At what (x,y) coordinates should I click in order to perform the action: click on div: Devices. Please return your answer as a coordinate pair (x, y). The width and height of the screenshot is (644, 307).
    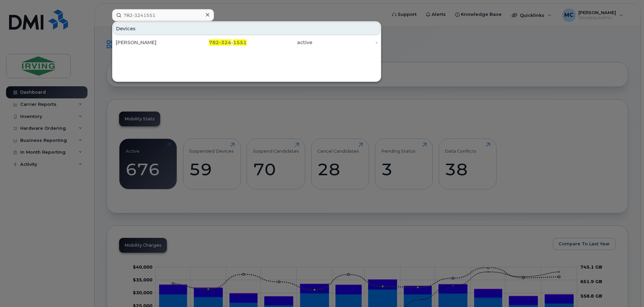
    Looking at the image, I should click on (247, 29).